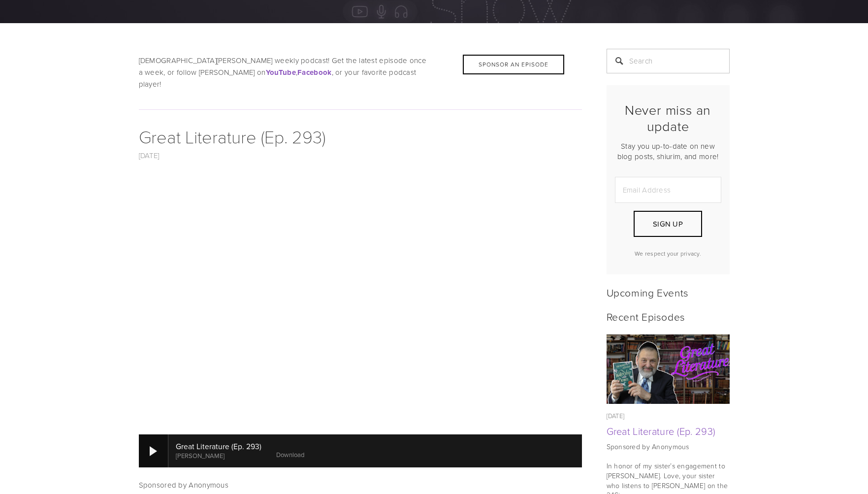 Image resolution: width=868 pixels, height=494 pixels. Describe the element at coordinates (668, 369) in the screenshot. I see `img: Great Literature (Ep. 293)` at that location.